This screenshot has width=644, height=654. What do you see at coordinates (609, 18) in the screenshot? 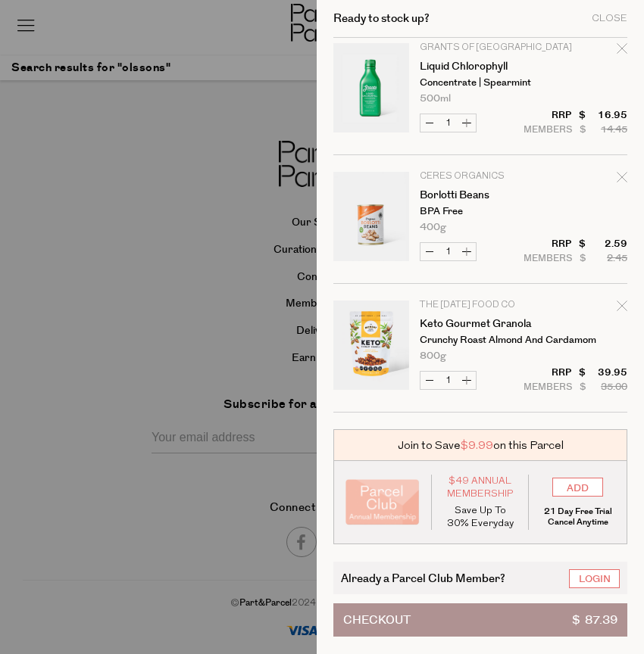
I see `div: Close` at bounding box center [609, 18].